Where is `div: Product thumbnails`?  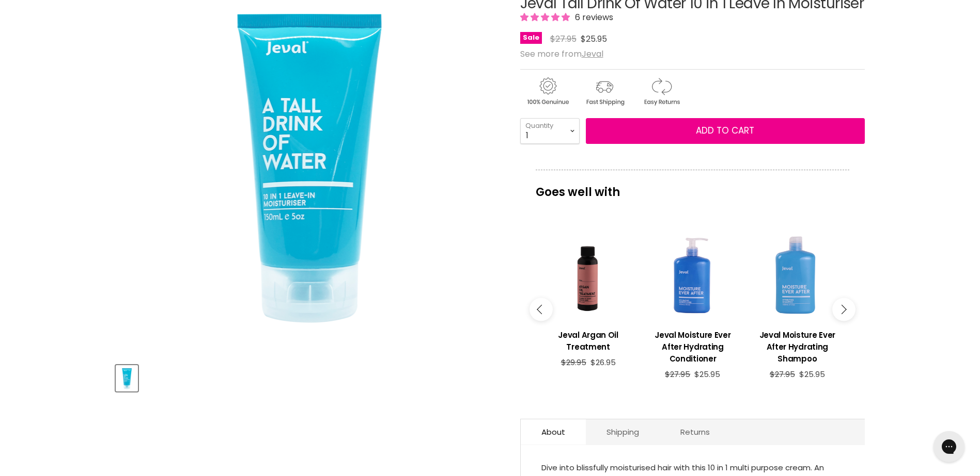 div: Product thumbnails is located at coordinates (309, 376).